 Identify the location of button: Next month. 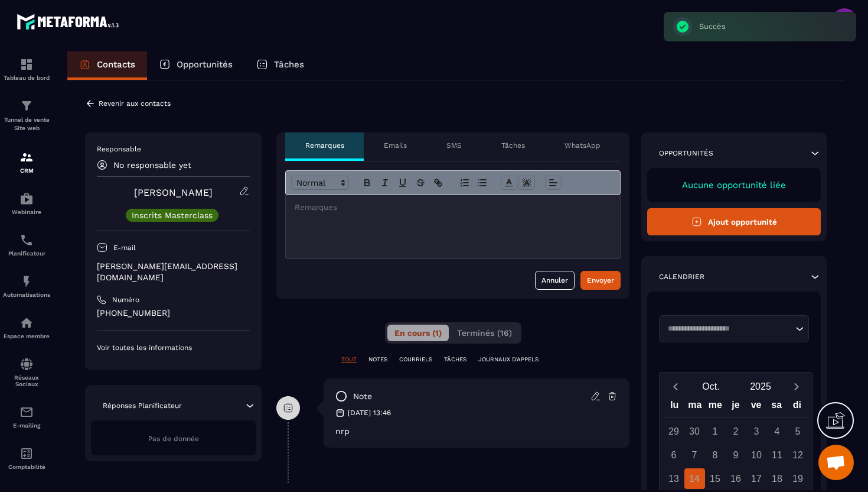
(796, 386).